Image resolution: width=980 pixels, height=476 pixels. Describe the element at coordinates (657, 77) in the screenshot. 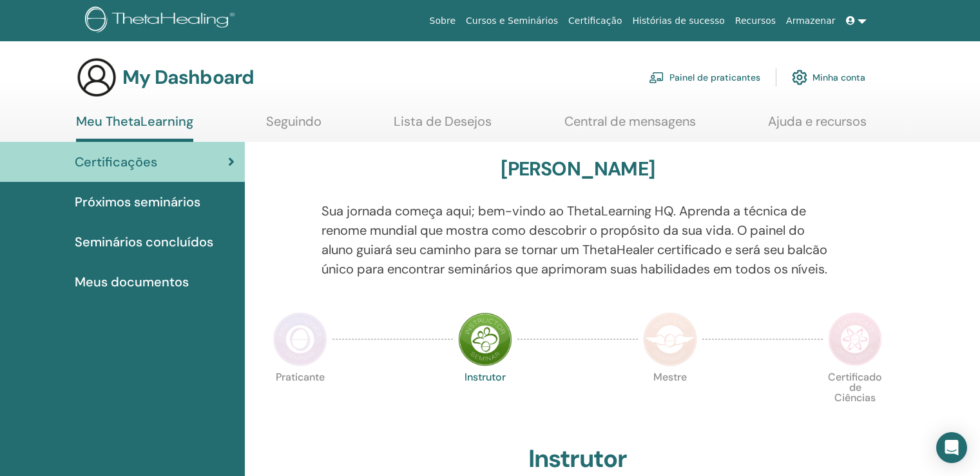

I see `img: chalkboard-teacher.svg` at that location.